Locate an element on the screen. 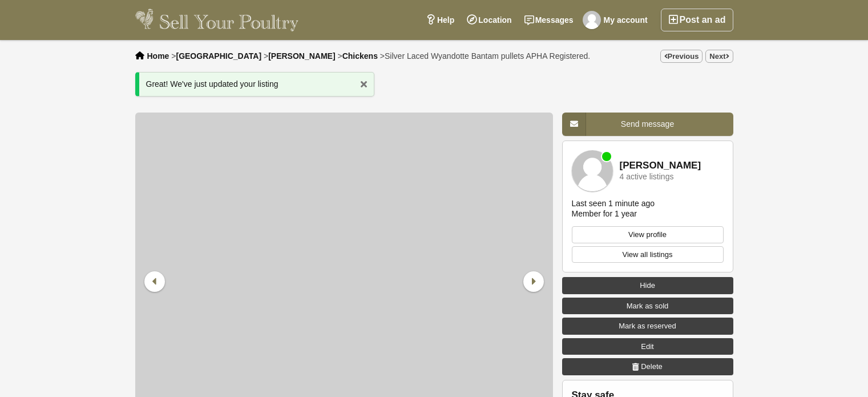 The width and height of the screenshot is (868, 397). a: Mark as reserved is located at coordinates (648, 326).